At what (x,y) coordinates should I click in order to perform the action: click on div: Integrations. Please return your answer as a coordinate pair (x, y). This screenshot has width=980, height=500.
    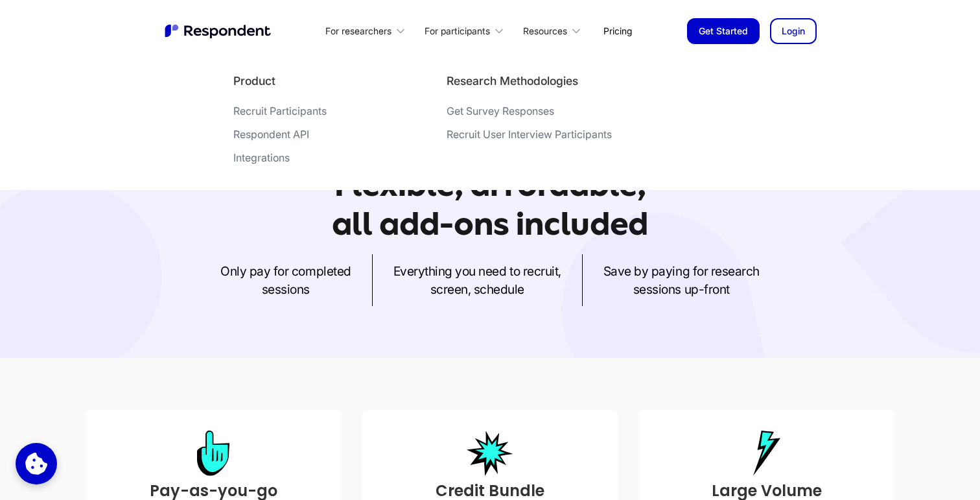
    Looking at the image, I should click on (261, 157).